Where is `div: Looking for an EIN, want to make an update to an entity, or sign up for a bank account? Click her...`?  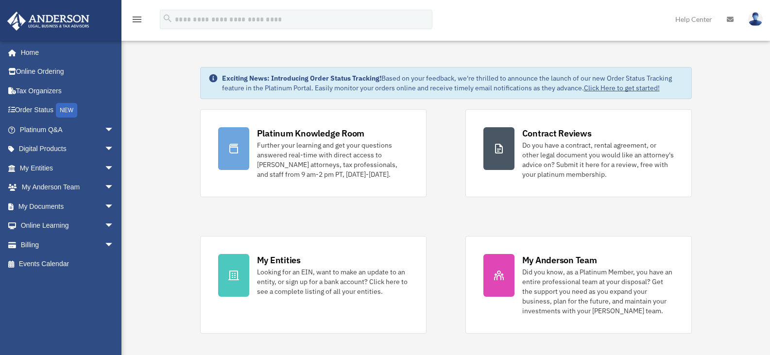
div: Looking for an EIN, want to make an update to an entity, or sign up for a bank account? Click her... is located at coordinates (333, 282).